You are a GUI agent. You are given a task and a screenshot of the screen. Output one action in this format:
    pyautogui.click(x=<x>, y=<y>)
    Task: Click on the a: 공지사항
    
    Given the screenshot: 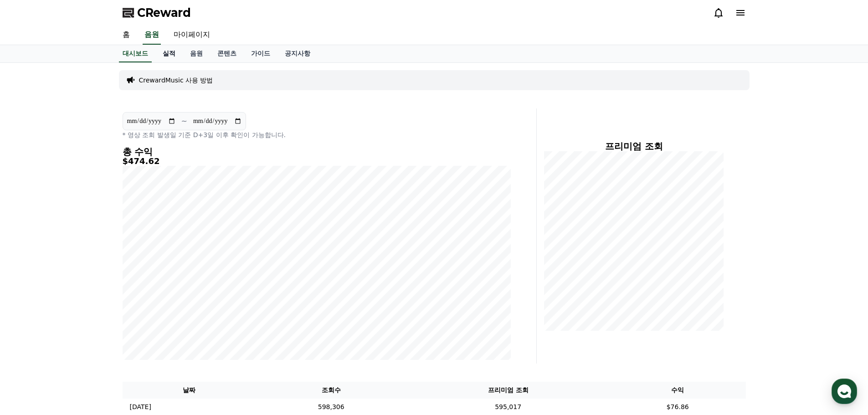 What is the action you would take?
    pyautogui.click(x=298, y=54)
    